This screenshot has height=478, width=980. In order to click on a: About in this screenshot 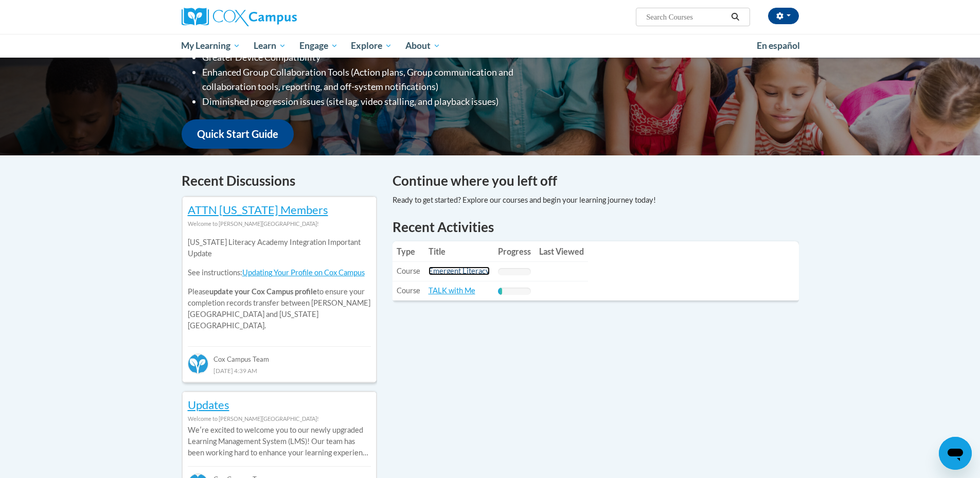, I will do `click(423, 46)`.